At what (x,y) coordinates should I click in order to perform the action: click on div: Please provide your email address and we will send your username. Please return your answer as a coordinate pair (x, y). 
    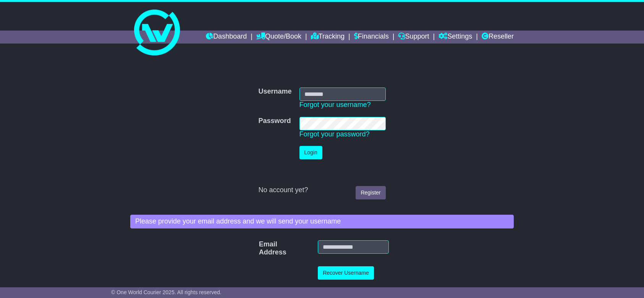
    Looking at the image, I should click on (322, 222).